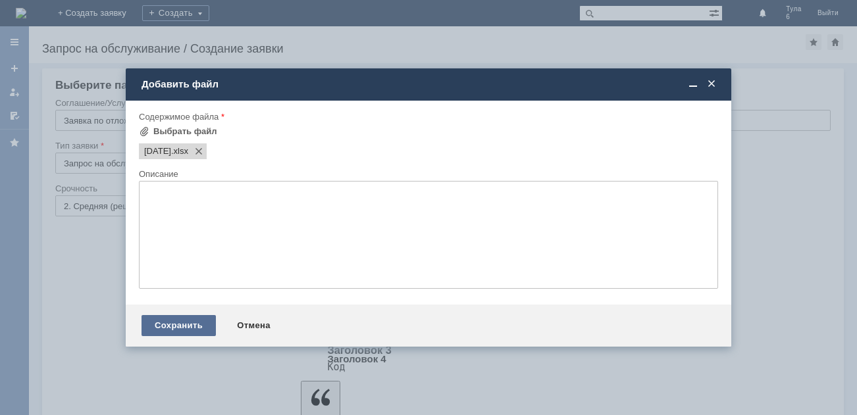 The image size is (857, 415). I want to click on div: Описание, so click(427, 174).